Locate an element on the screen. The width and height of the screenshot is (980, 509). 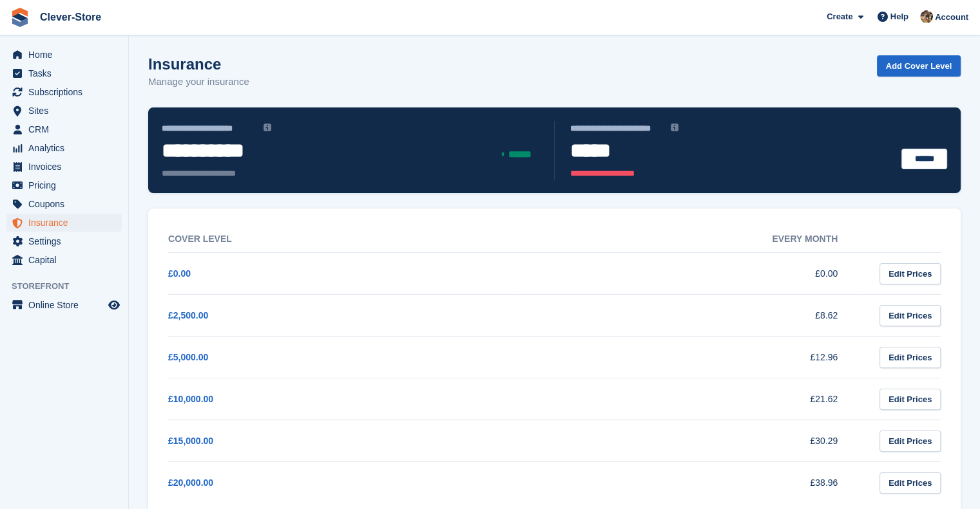
td: £38.96 is located at coordinates (690, 483).